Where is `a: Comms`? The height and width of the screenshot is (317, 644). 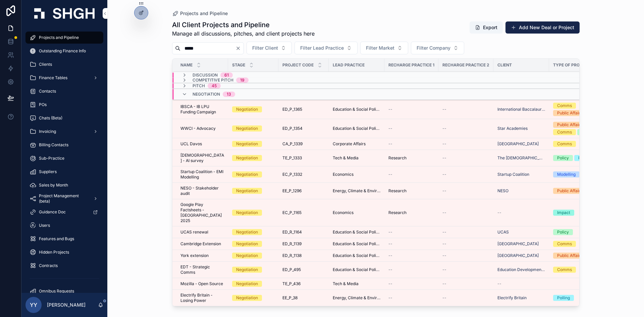 a: Comms is located at coordinates (575, 244).